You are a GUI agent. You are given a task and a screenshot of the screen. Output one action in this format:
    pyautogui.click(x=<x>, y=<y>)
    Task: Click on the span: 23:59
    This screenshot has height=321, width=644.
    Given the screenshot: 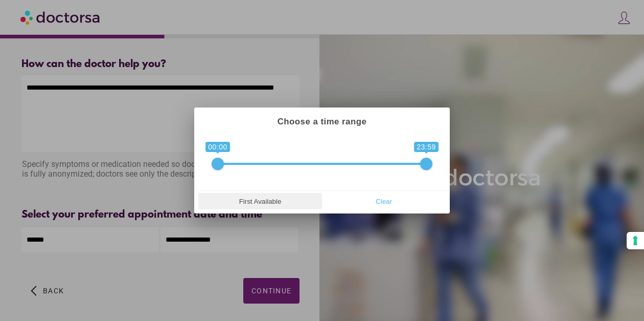 What is the action you would take?
    pyautogui.click(x=426, y=147)
    